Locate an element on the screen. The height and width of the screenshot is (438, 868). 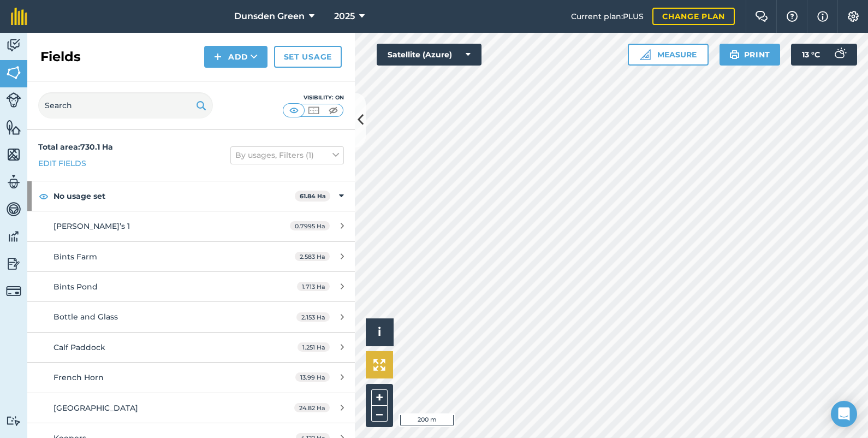
button: 13 °C is located at coordinates (823, 55).